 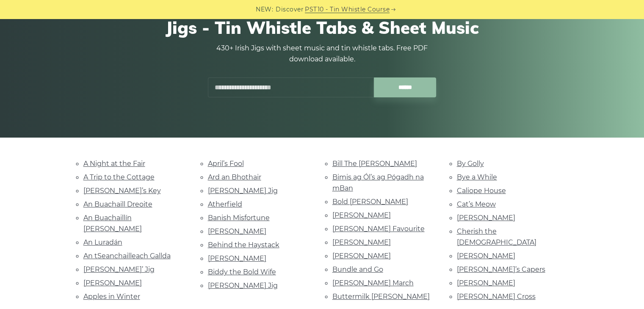 What do you see at coordinates (378, 182) in the screenshot?
I see `a: Bimis ag Ól’s ag Pógadh na mBan` at bounding box center [378, 182].